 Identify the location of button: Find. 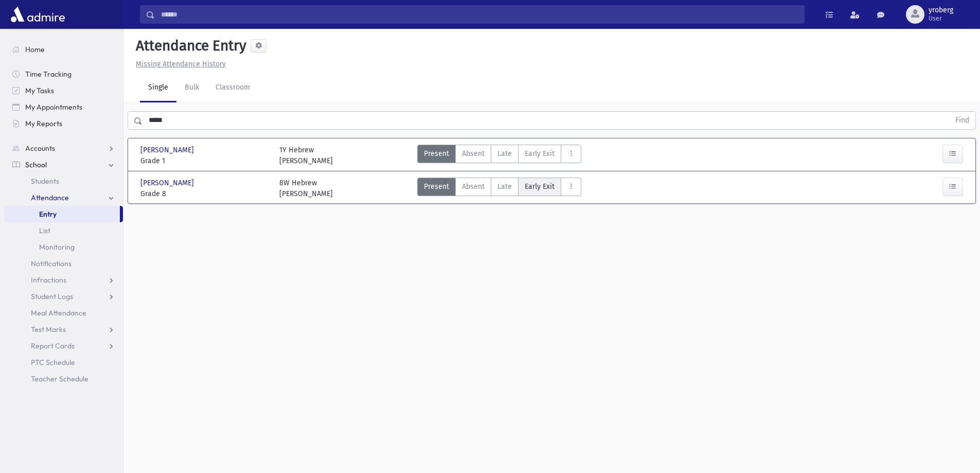
(962, 121).